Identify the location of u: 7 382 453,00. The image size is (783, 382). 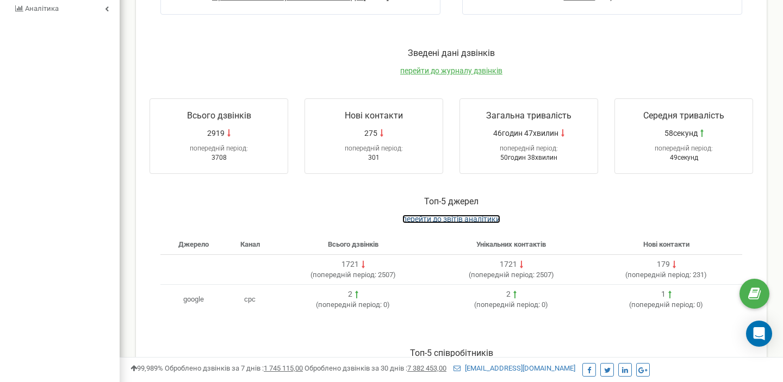
(427, 368).